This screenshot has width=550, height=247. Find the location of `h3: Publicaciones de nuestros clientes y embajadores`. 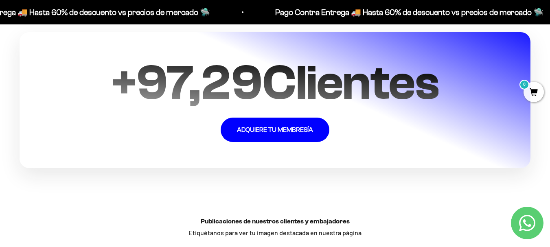

h3: Publicaciones de nuestros clientes y embajadores is located at coordinates (275, 222).